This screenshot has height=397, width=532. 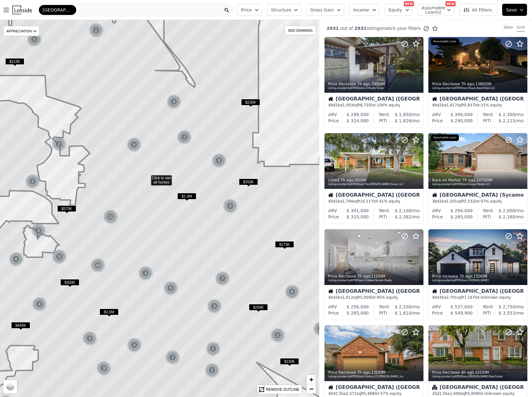 I want to click on div: $350K, so click(x=248, y=183).